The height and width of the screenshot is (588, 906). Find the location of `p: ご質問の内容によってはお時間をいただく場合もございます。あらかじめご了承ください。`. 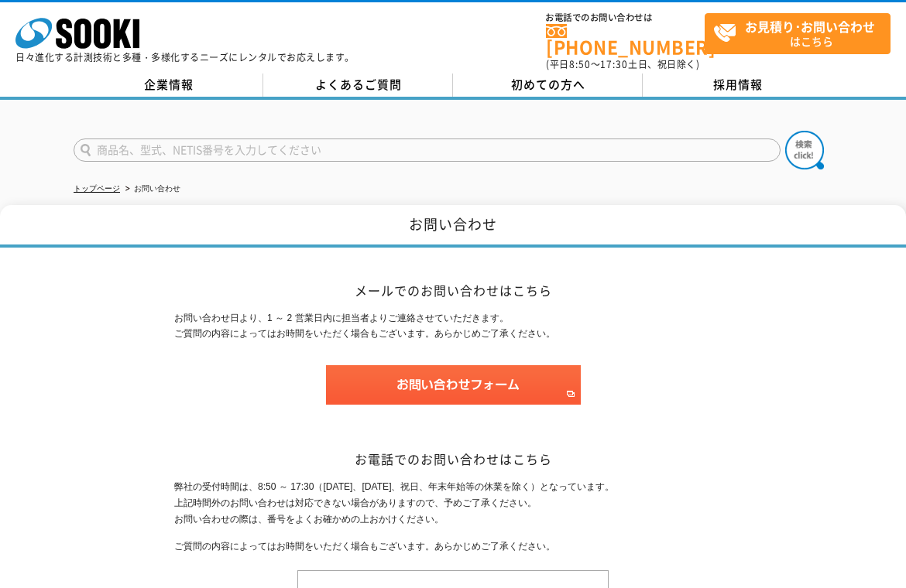

p: ご質問の内容によってはお時間をいただく場合もございます。あらかじめご了承ください。 is located at coordinates (453, 546).